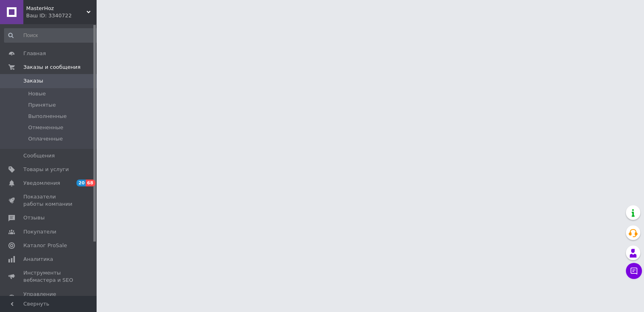 The width and height of the screenshot is (644, 312). What do you see at coordinates (90, 183) in the screenshot?
I see `span: 68` at bounding box center [90, 183].